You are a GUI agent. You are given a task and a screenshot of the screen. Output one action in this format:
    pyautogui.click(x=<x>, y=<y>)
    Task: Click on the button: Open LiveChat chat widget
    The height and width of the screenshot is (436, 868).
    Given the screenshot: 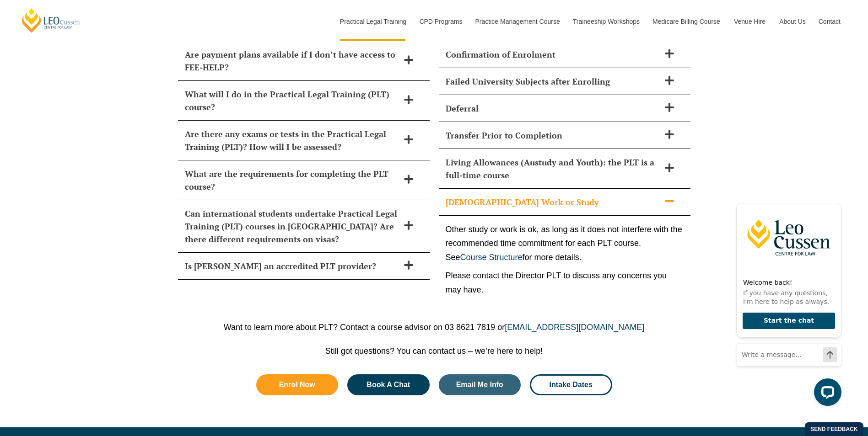 What is the action you would take?
    pyautogui.click(x=99, y=207)
    